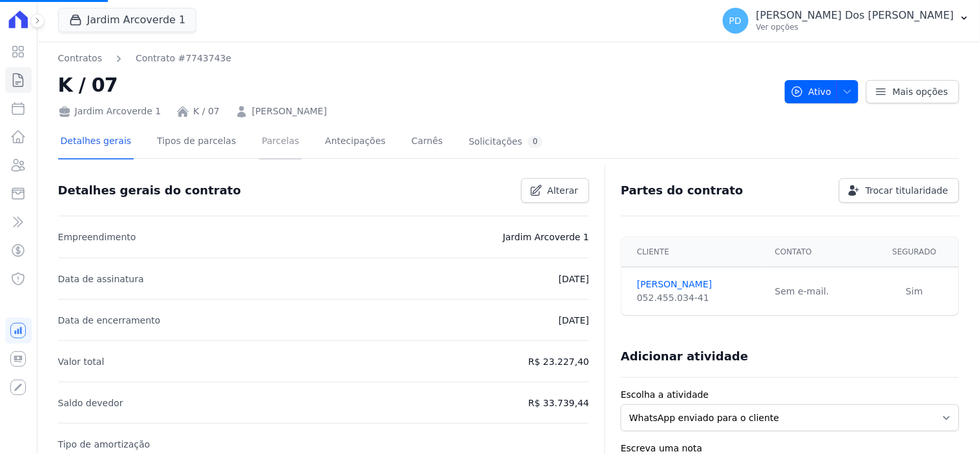 This screenshot has height=454, width=980. Describe the element at coordinates (856, 27) in the screenshot. I see `p: Ver opções` at that location.